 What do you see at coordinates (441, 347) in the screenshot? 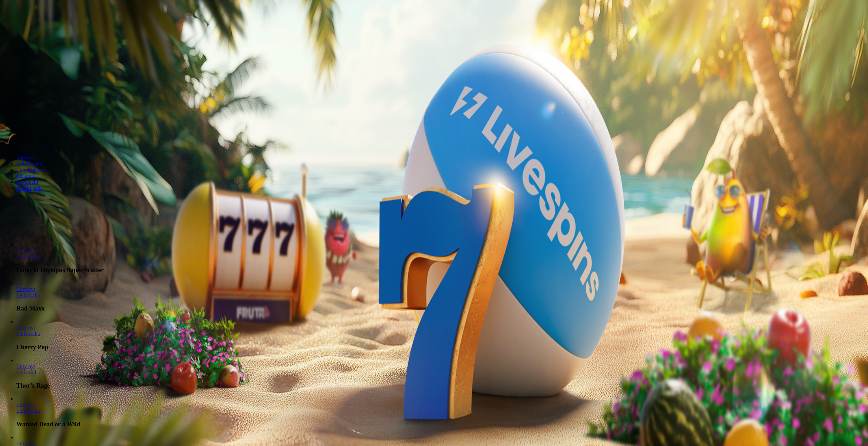
I see `h3: Cherry Pop` at bounding box center [441, 347].